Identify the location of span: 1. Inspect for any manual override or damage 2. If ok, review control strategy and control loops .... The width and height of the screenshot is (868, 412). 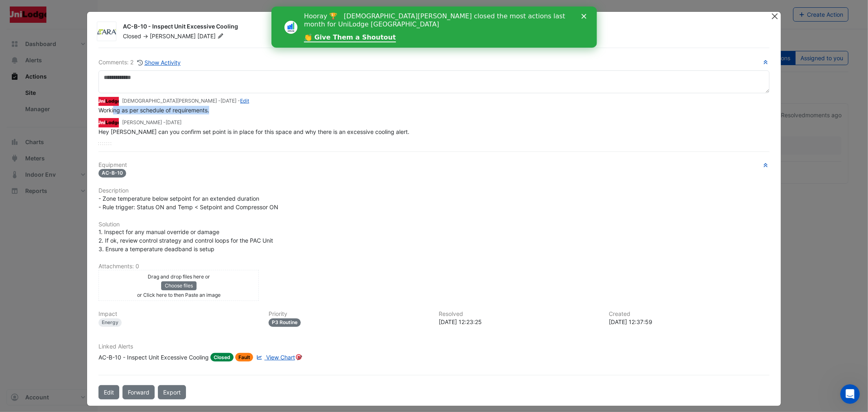
(186, 240).